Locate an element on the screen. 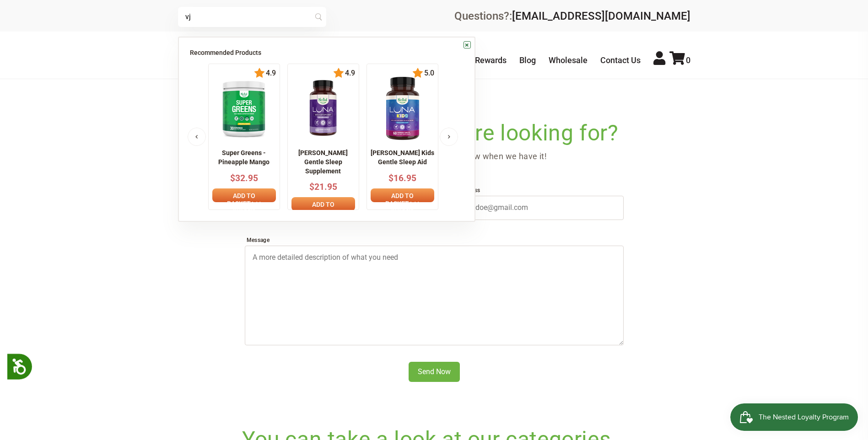  a: Nested Rewards is located at coordinates (476, 60).